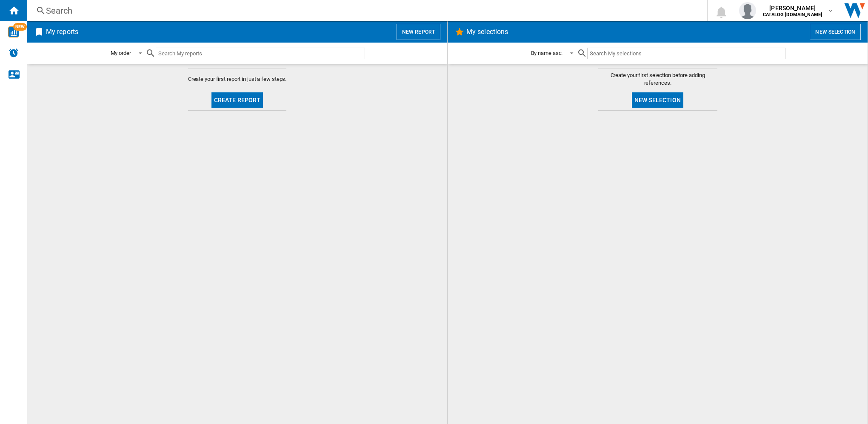 Image resolution: width=868 pixels, height=424 pixels. What do you see at coordinates (657, 79) in the screenshot?
I see `span: Create your first selection before adding references.` at bounding box center [657, 79].